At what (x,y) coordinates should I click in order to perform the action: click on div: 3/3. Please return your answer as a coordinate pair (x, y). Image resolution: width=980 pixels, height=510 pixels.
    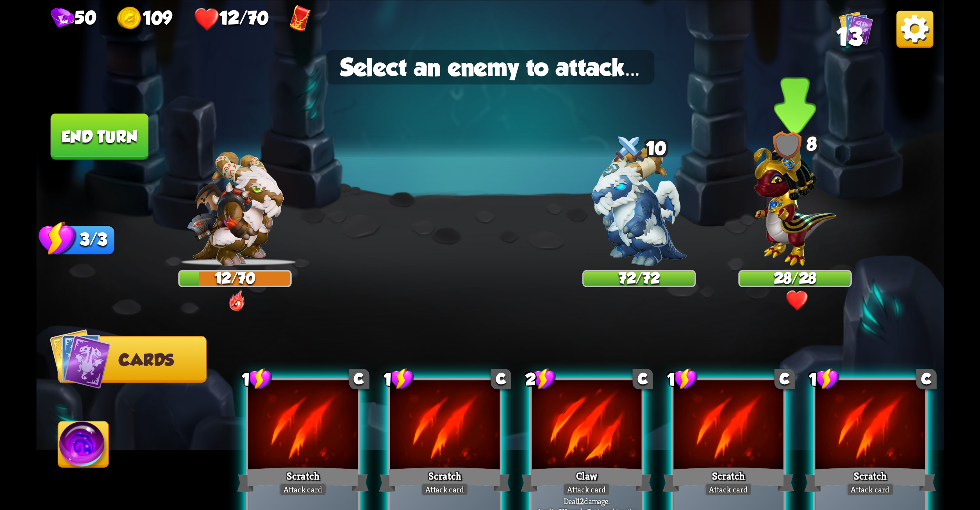
    Looking at the image, I should click on (86, 241).